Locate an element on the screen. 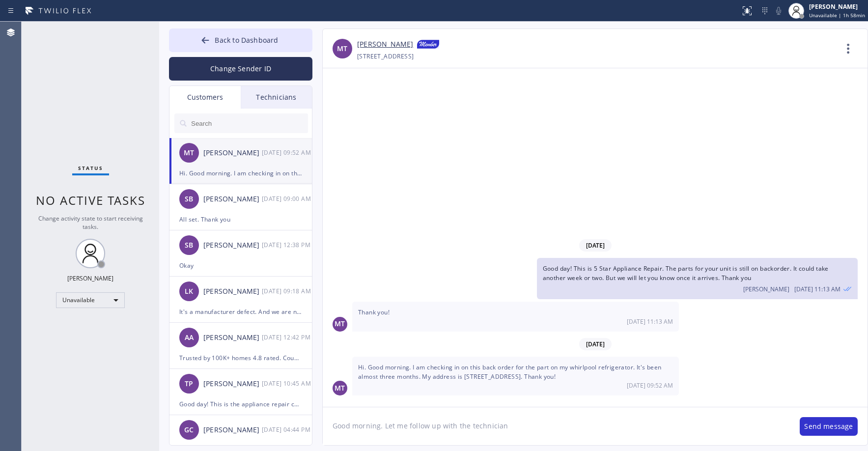 The width and height of the screenshot is (868, 451). div: 09/29/2025 9:00 AM is located at coordinates (287, 199).